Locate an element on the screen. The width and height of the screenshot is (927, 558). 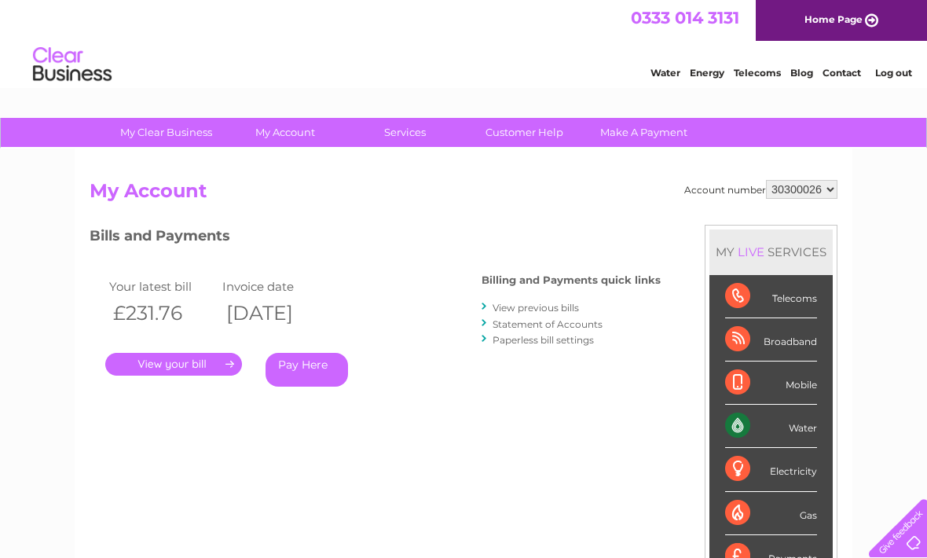
a: Services is located at coordinates (405, 132).